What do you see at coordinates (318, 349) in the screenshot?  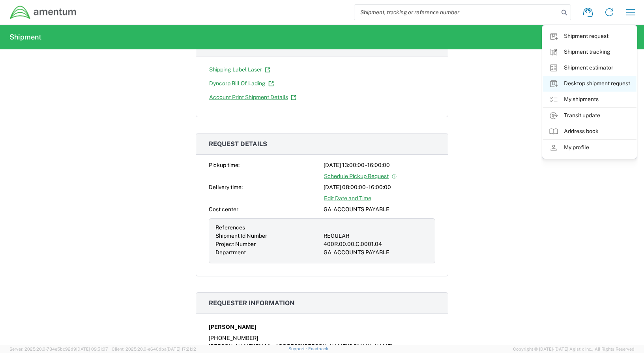 I see `a: Feedback` at bounding box center [318, 349].